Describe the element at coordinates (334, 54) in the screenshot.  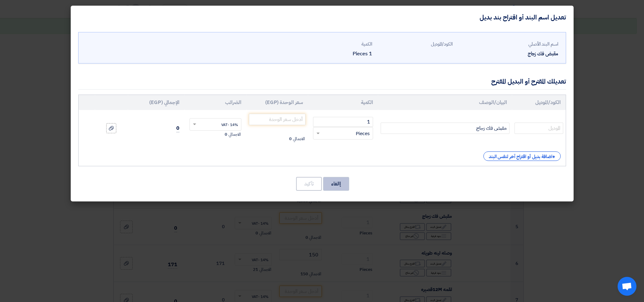
I see `div: 1 Pieces` at that location.